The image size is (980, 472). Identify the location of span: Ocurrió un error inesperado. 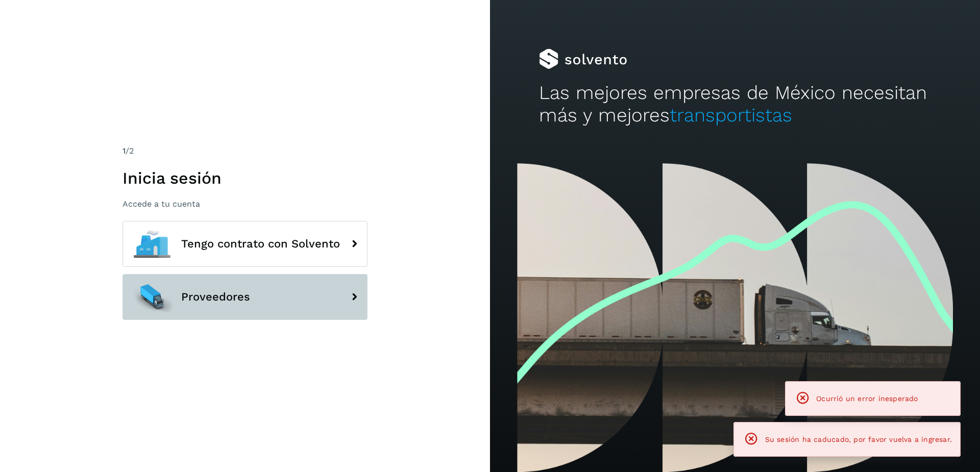
(867, 398).